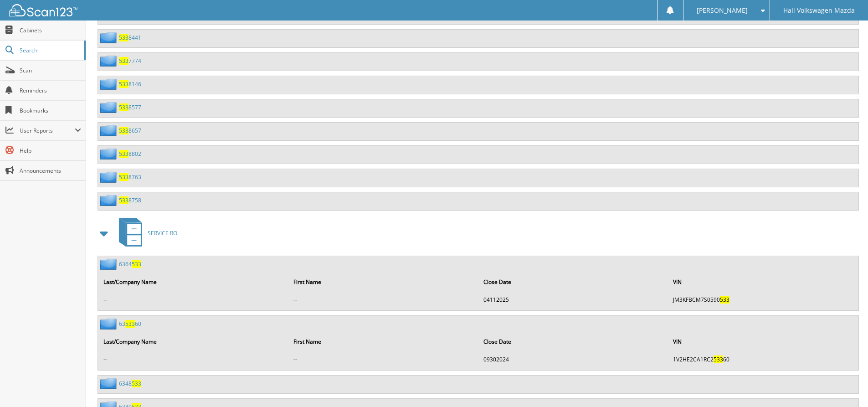 This screenshot has width=868, height=407. I want to click on div: Chat Widget, so click(845, 385).